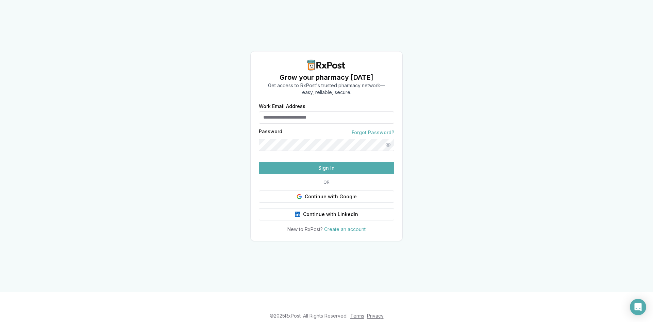 The height and width of the screenshot is (322, 653). What do you see at coordinates (299, 196) in the screenshot?
I see `img: Google` at bounding box center [299, 196].